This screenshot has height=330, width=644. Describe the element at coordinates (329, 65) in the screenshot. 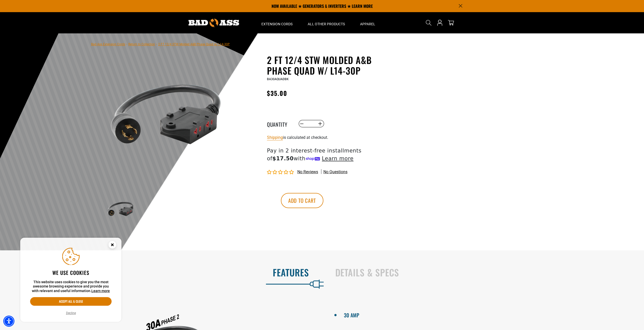

I see `h1: 2 FT 12/4 STW Molded A&B Phase Quad w/ L14-30P` at that location.